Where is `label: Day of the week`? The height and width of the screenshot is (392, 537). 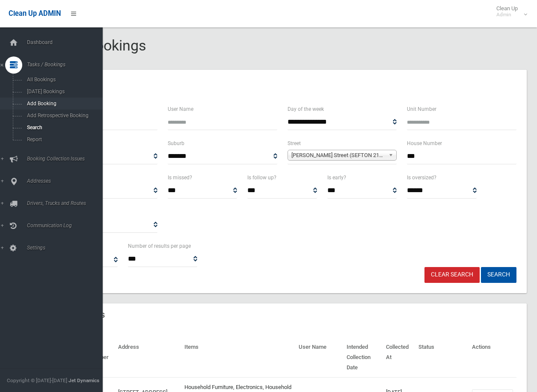
label: Day of the week is located at coordinates (306, 109).